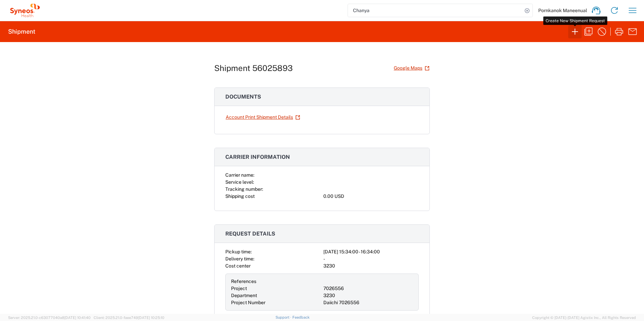 The width and height of the screenshot is (644, 321). I want to click on span: Shipping cost, so click(240, 196).